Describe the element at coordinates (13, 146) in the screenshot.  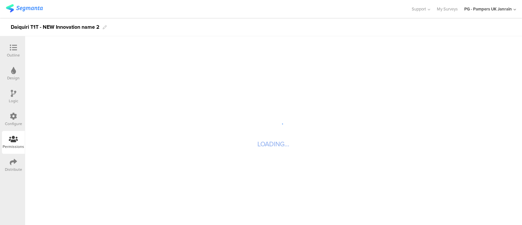
I see `div: Permissions` at that location.